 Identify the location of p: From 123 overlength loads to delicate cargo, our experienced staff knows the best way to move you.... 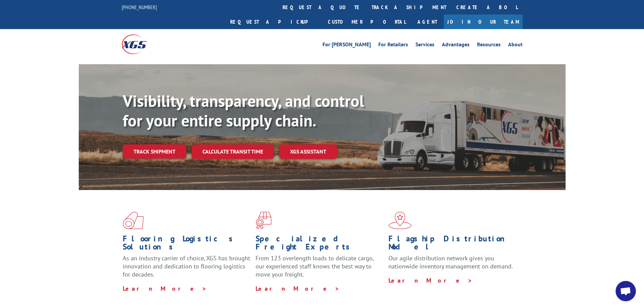
(319, 269).